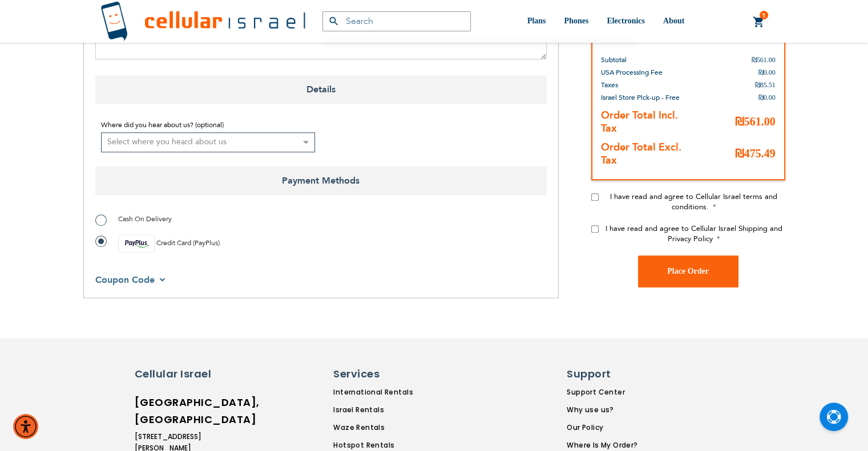 Image resolution: width=868 pixels, height=451 pixels. Describe the element at coordinates (602, 393) in the screenshot. I see `a: Support Center` at that location.